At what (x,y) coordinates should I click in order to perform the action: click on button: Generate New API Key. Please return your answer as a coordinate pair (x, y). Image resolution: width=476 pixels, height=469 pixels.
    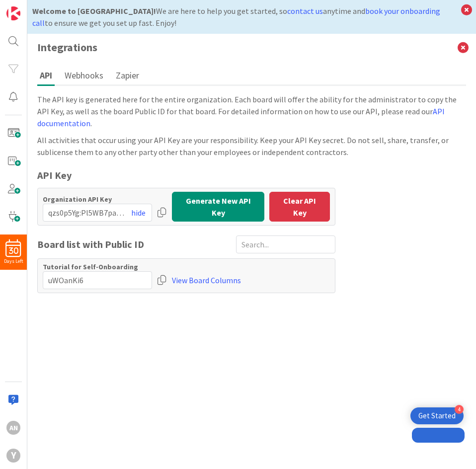
    Looking at the image, I should click on (218, 206).